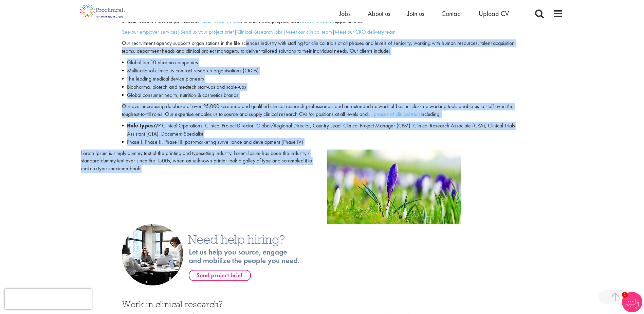  Describe the element at coordinates (322, 63) in the screenshot. I see `li: Global top 10 pharma companies` at that location.